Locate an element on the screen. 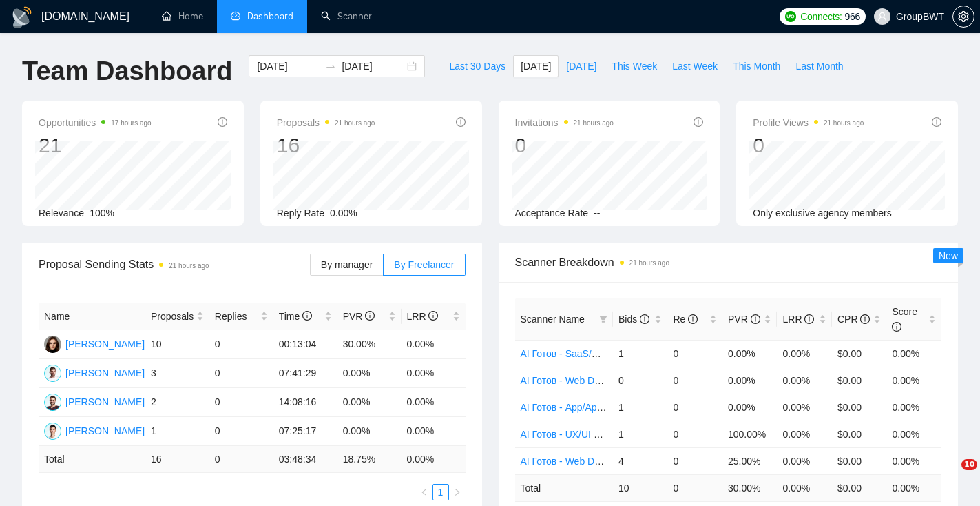 This screenshot has width=980, height=506. span: Profile Views is located at coordinates (808, 122).